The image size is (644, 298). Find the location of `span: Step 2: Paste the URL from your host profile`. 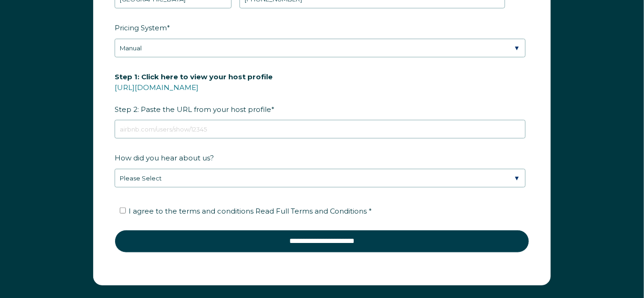

span: Step 2: Paste the URL from your host profile is located at coordinates (193, 93).